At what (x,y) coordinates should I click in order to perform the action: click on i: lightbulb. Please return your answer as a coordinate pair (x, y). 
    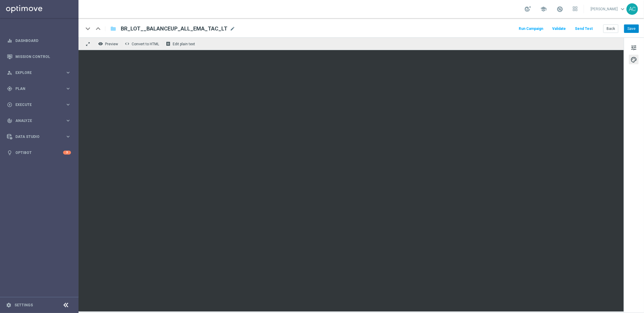
    Looking at the image, I should click on (10, 153).